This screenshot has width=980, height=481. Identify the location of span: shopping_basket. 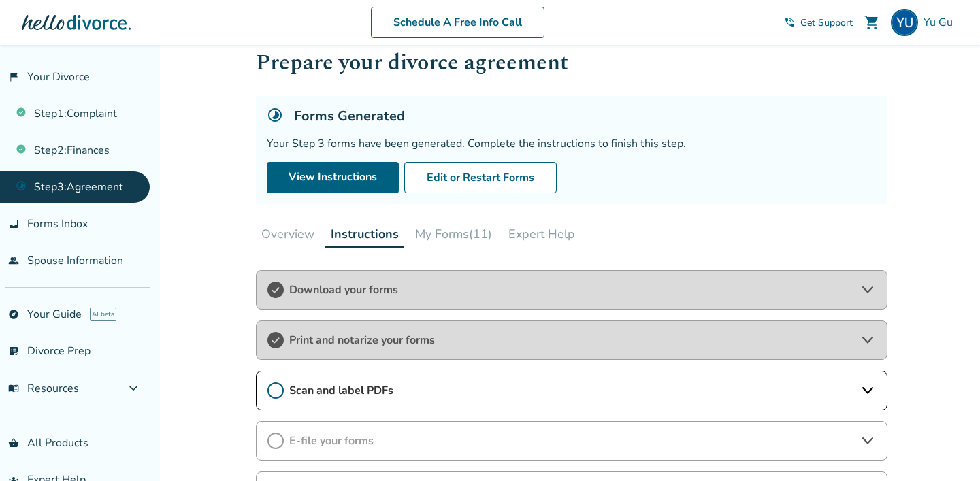
(13, 443).